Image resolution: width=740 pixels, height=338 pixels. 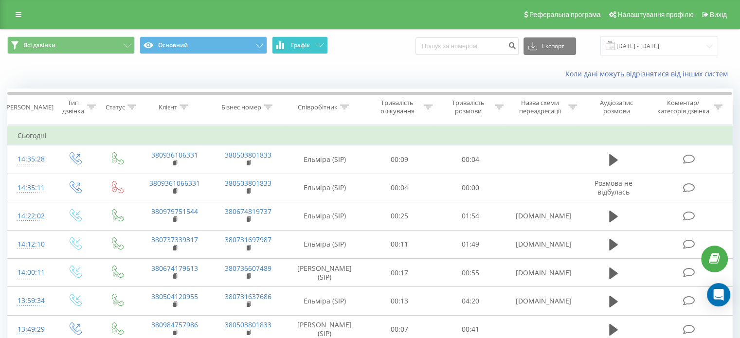 What do you see at coordinates (718, 15) in the screenshot?
I see `span: Вихід` at bounding box center [718, 15].